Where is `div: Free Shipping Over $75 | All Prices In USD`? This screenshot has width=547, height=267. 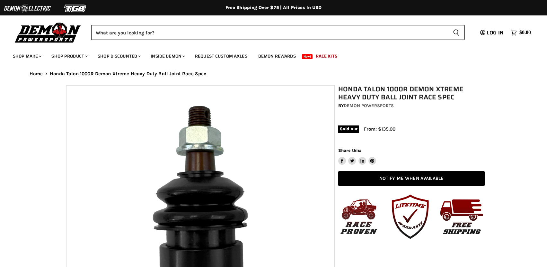 div: Free Shipping Over $75 | All Prices In USD is located at coordinates (274, 8).